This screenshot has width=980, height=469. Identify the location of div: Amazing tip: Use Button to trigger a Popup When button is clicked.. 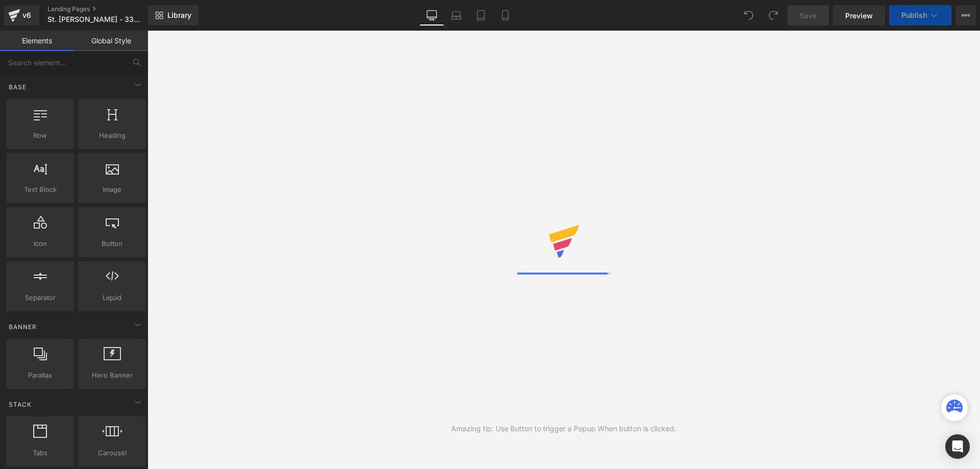
(564, 429).